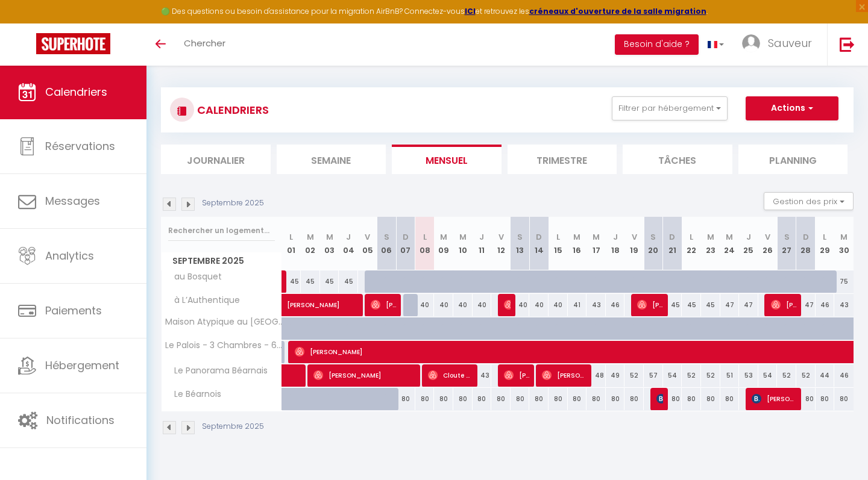 The width and height of the screenshot is (868, 480). Describe the element at coordinates (618, 11) in the screenshot. I see `a: créneaux d'ouverture de la salle migration` at that location.